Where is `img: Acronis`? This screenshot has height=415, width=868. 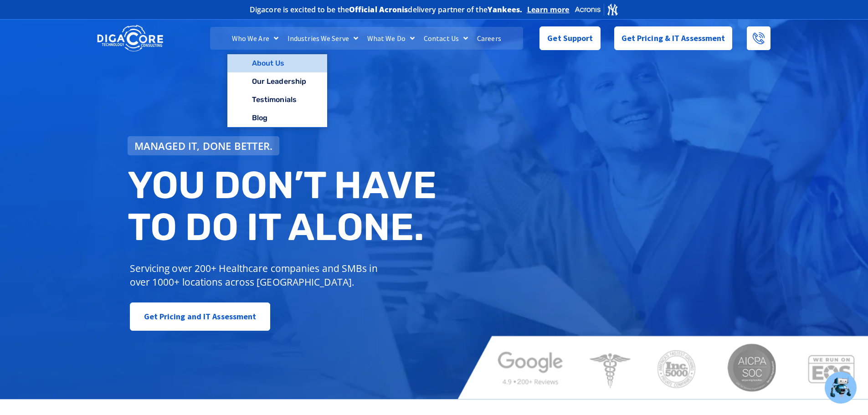 img: Acronis is located at coordinates (596, 10).